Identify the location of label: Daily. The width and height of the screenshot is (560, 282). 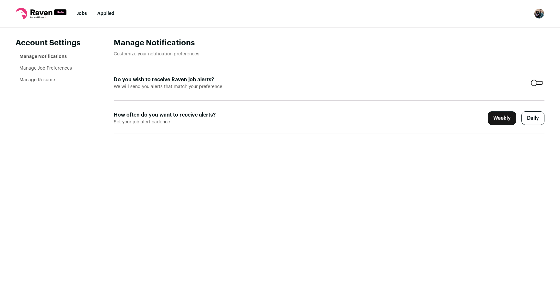
(533, 118).